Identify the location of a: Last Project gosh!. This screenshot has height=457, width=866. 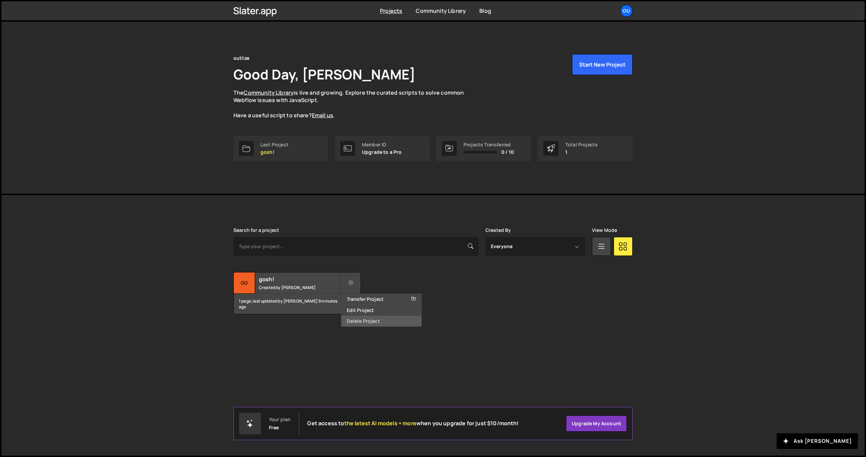
(281, 149).